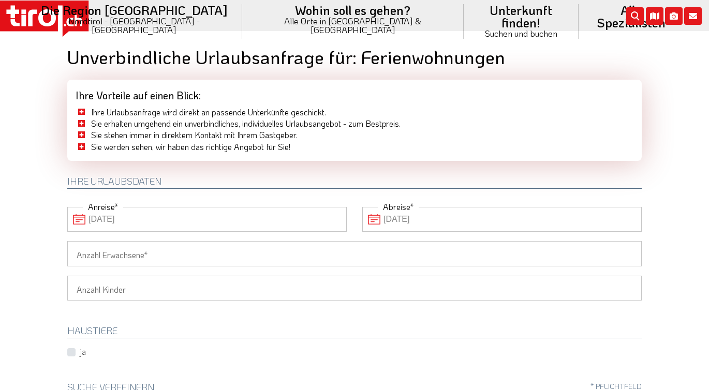 This screenshot has height=390, width=709. Describe the element at coordinates (674, 16) in the screenshot. I see `i: Fotogalerie` at that location.